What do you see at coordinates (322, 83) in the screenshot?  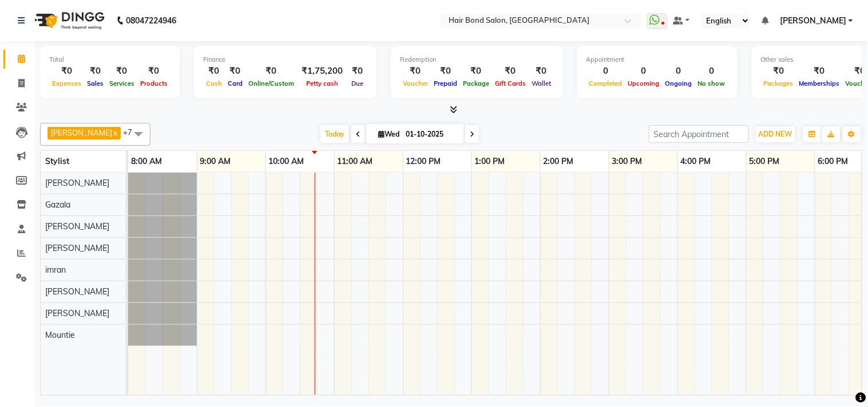 I see `span: Petty cash` at bounding box center [322, 83].